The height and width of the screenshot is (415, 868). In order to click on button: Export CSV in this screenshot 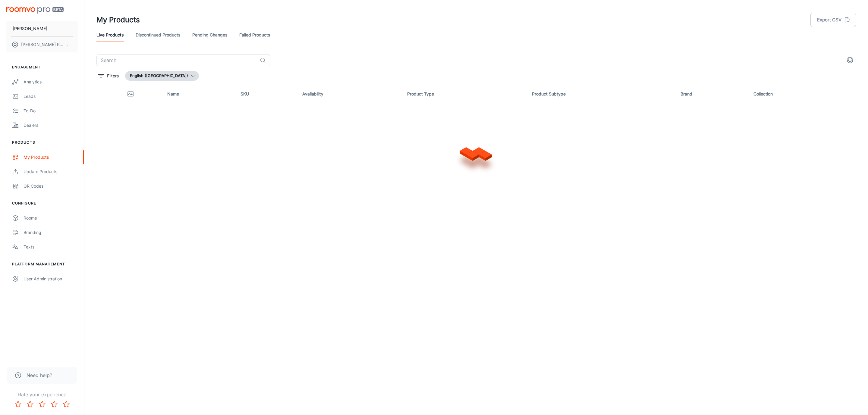, I will do `click(833, 20)`.